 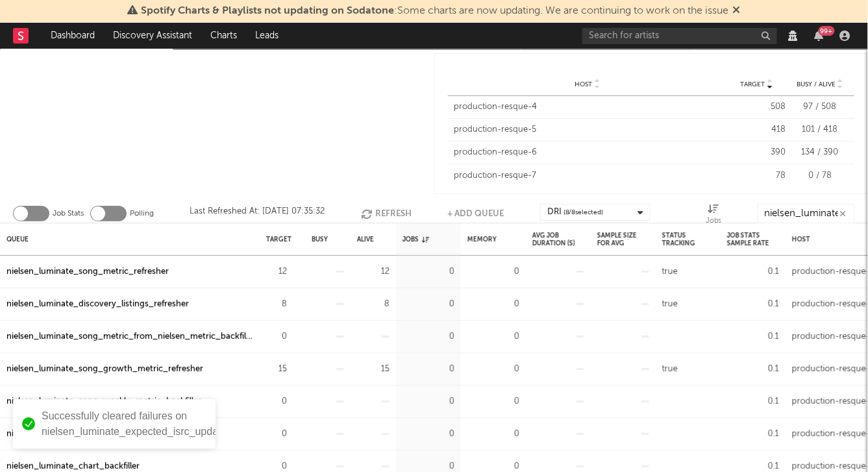 I want to click on a: nielsen_luminate_artist_weekly_metric_backfiller, so click(x=104, y=434).